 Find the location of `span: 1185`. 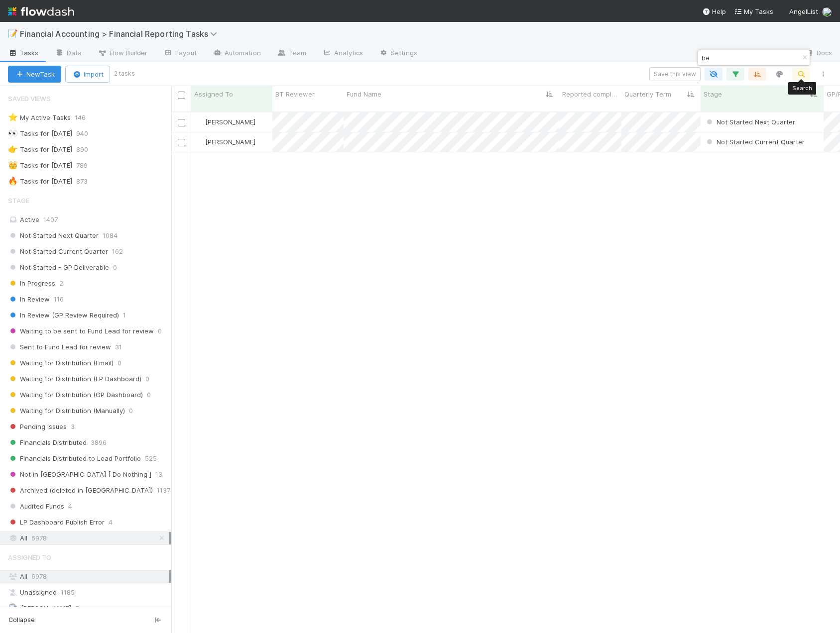

span: 1185 is located at coordinates (68, 592).